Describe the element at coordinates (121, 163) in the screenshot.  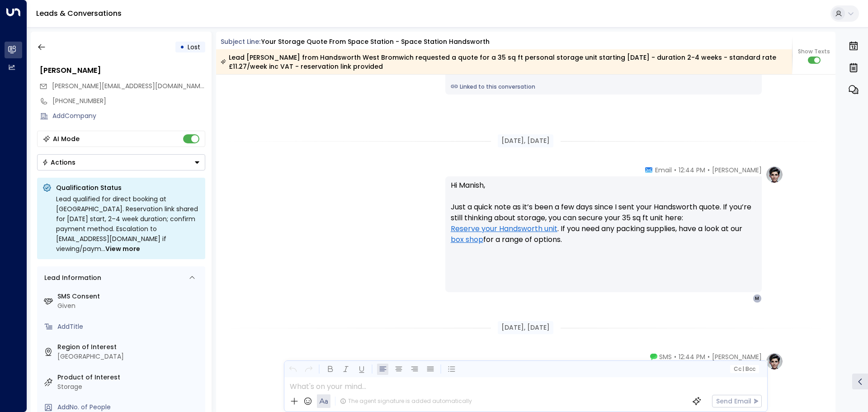
I see `div: Button group with a nested menu` at that location.